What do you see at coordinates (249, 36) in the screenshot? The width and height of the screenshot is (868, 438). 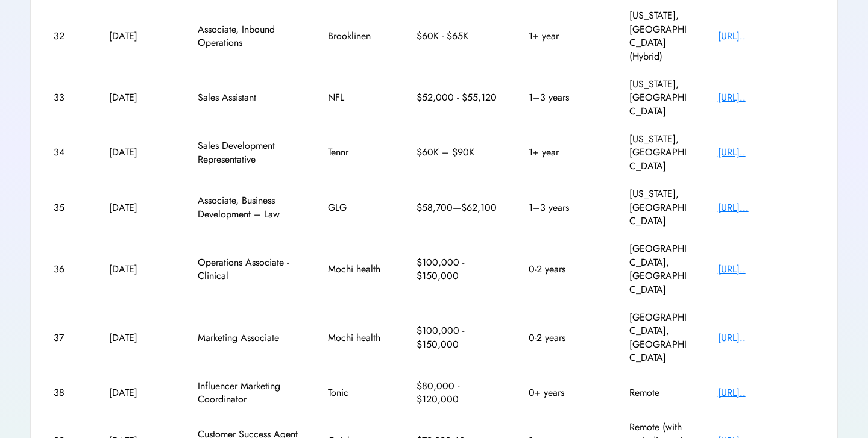 I see `div: Associate, Inbound Operations` at bounding box center [249, 36].